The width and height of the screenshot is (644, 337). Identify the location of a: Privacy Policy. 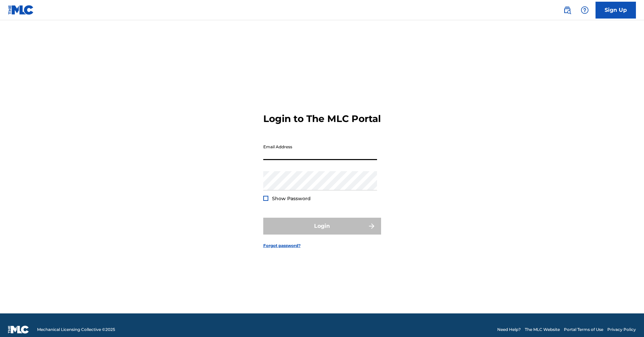
(621, 329).